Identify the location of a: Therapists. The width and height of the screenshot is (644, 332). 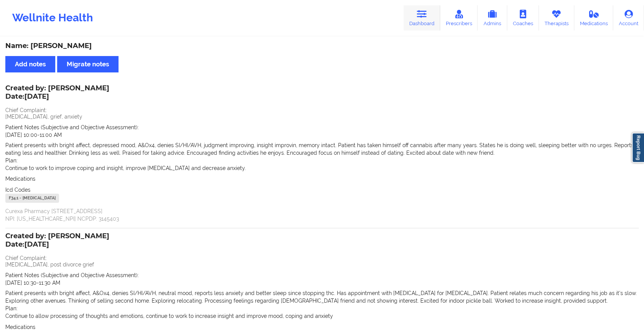
(556, 18).